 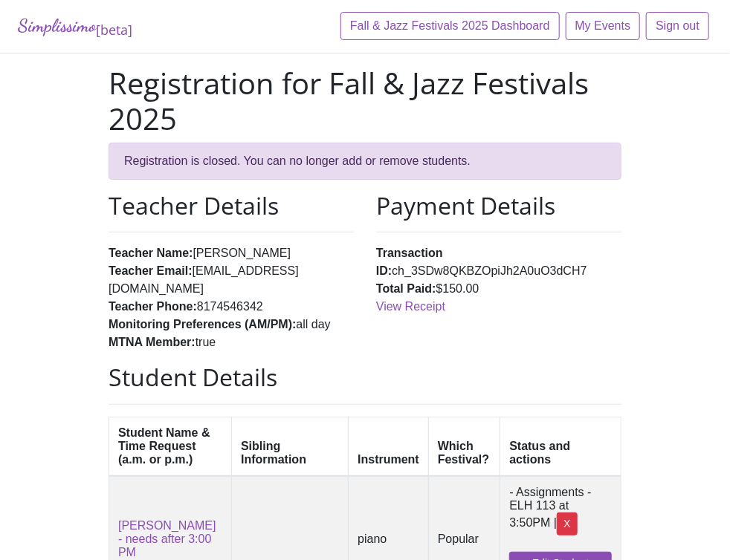 What do you see at coordinates (499, 289) in the screenshot?
I see `li: $150.00` at bounding box center [499, 289].